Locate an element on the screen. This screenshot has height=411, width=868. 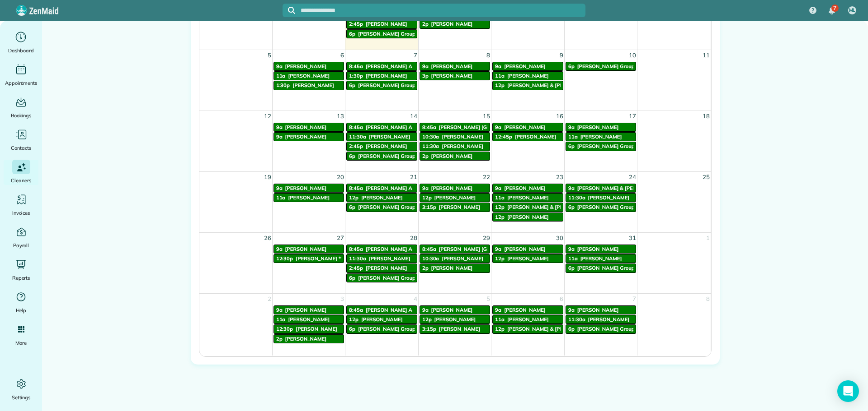
span: Payroll is located at coordinates (21, 245).